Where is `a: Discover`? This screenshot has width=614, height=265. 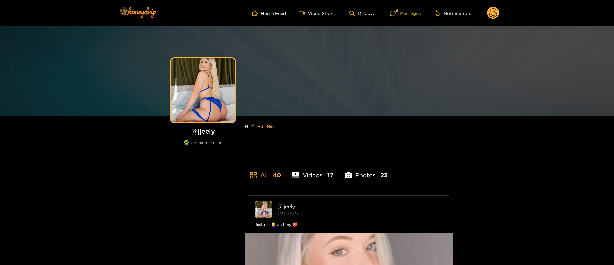
a: Discover is located at coordinates (363, 13).